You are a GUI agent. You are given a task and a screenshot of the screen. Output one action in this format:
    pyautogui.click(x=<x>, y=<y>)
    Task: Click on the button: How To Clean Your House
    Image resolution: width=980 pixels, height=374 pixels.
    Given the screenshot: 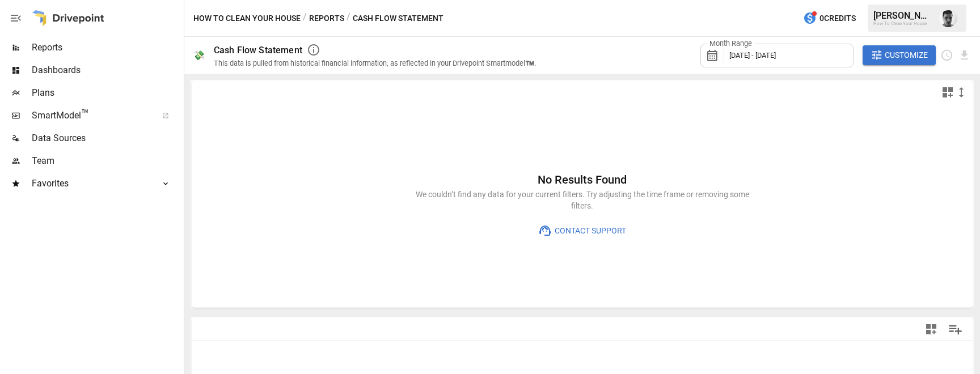 What is the action you would take?
    pyautogui.click(x=246, y=18)
    